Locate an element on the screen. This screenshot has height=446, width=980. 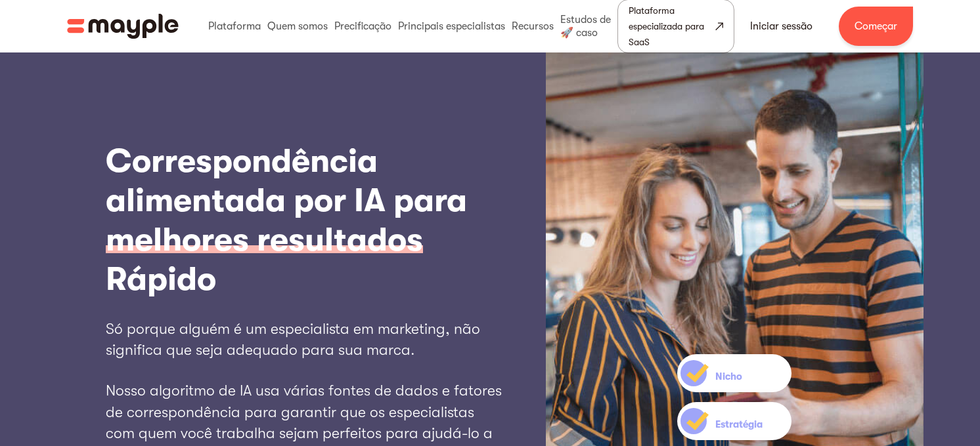
div: Precificação is located at coordinates (363, 26).